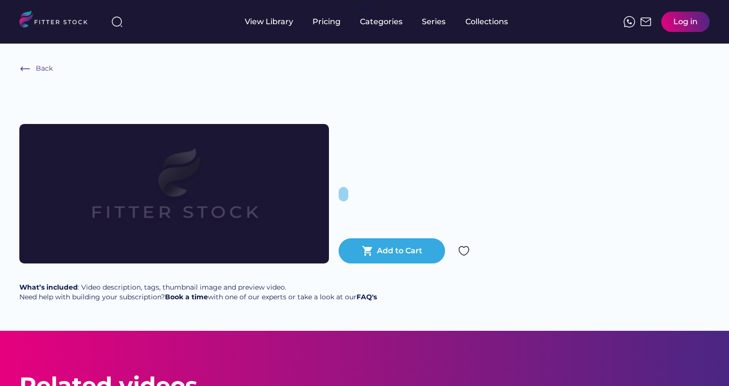 The image size is (729, 386). Describe the element at coordinates (367, 297) in the screenshot. I see `strong: FAQ's` at that location.